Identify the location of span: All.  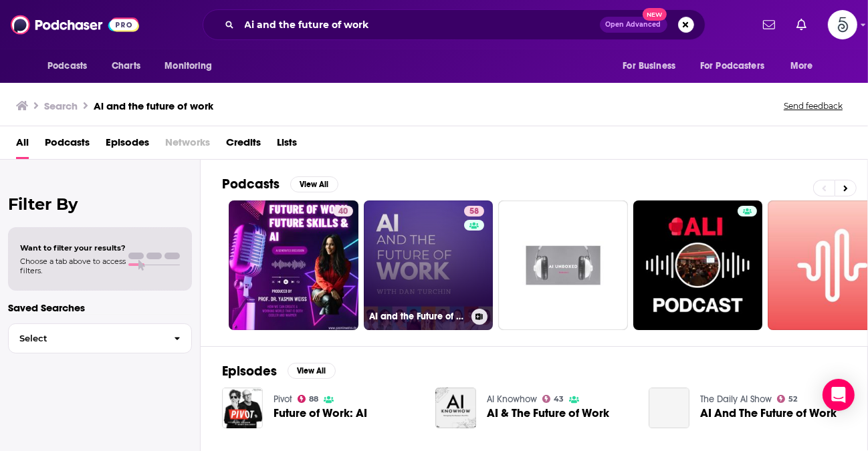
(22, 145).